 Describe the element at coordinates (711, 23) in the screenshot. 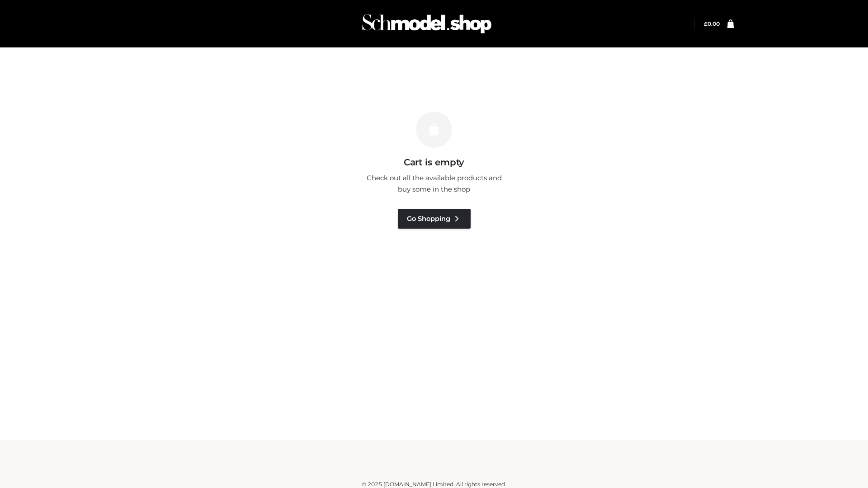

I see `bdi: 0.00` at that location.